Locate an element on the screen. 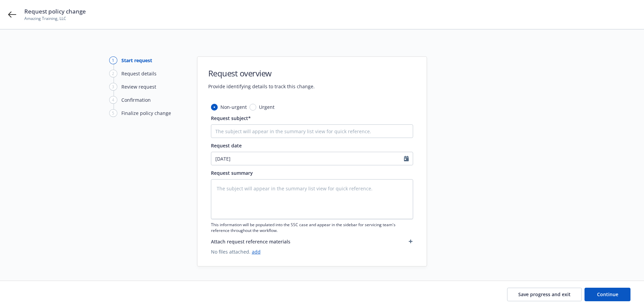 The width and height of the screenshot is (644, 308). div: 5 is located at coordinates (113, 113).